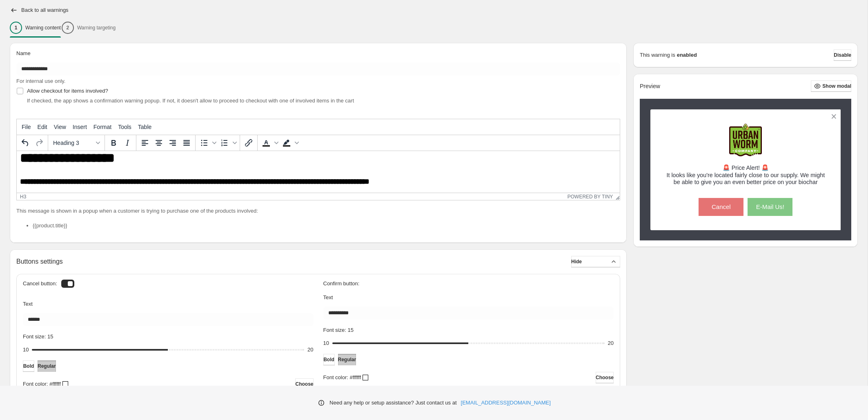 The image size is (868, 420). What do you see at coordinates (23, 53) in the screenshot?
I see `span: Name` at bounding box center [23, 53].